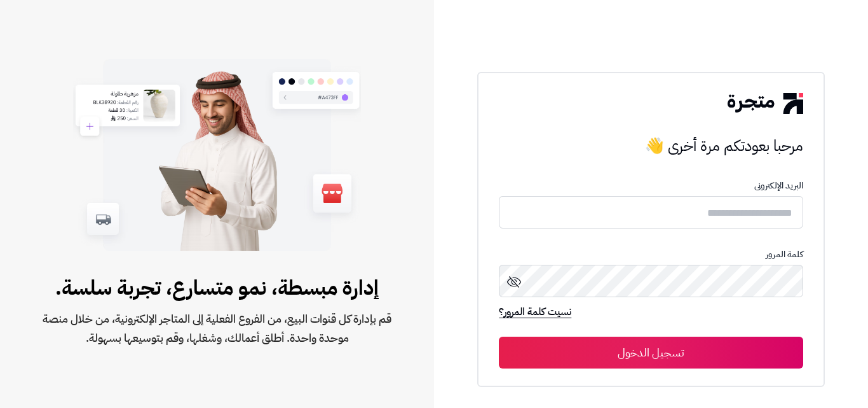 The image size is (868, 408). What do you see at coordinates (650, 186) in the screenshot?
I see `p: البريد الإلكترونى` at bounding box center [650, 186].